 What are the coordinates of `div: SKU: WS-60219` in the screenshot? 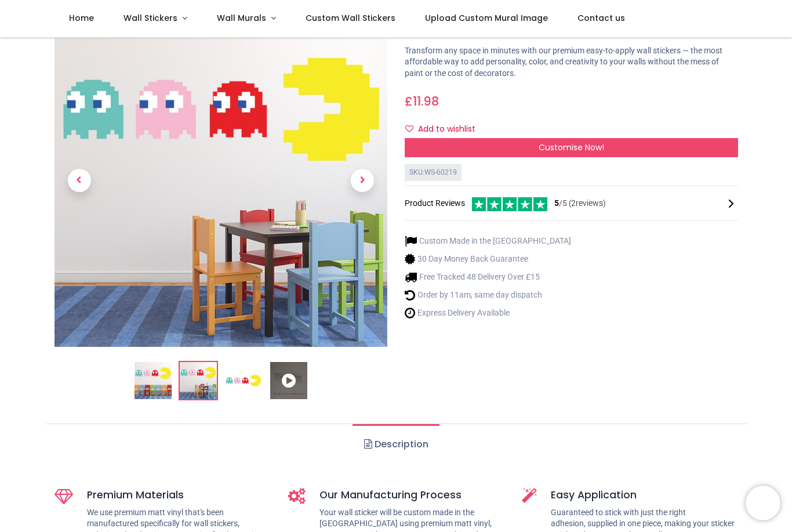 It's located at (433, 172).